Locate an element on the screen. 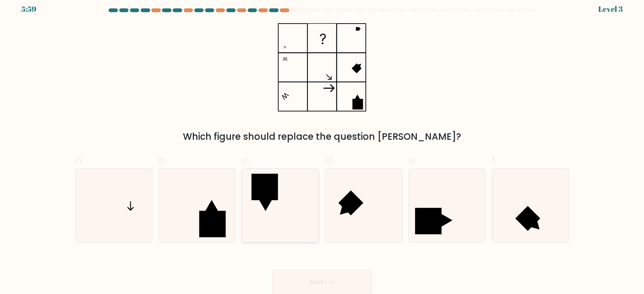  span: e. is located at coordinates (413, 160).